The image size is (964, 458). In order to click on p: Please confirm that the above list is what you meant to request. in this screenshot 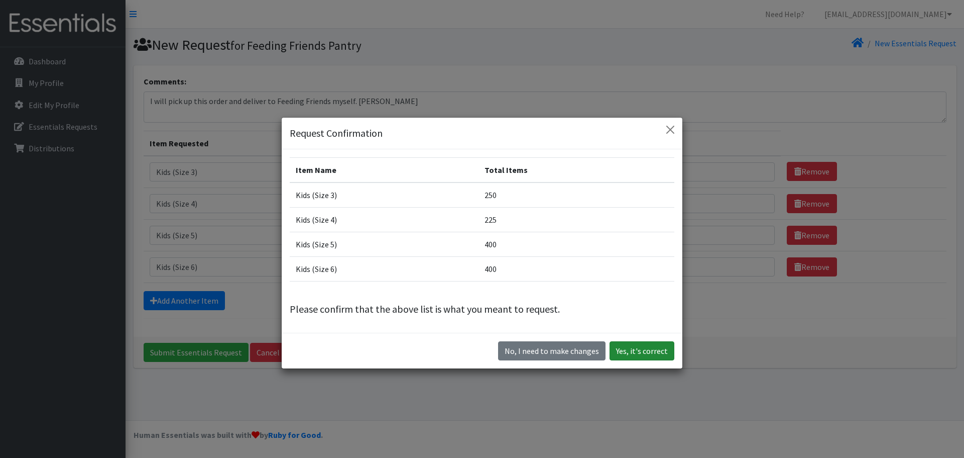, I will do `click(482, 309)`.